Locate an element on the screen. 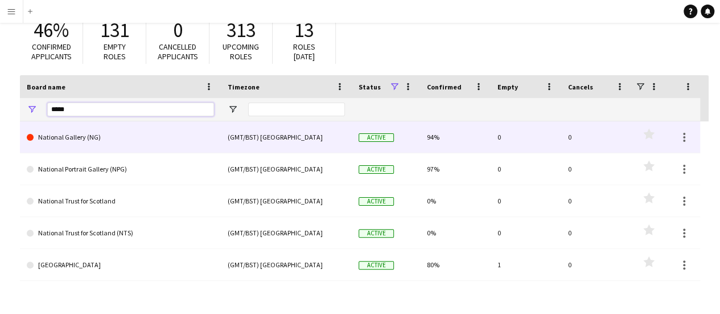 The height and width of the screenshot is (314, 720). a: National Trust for Scotland is located at coordinates (120, 201).